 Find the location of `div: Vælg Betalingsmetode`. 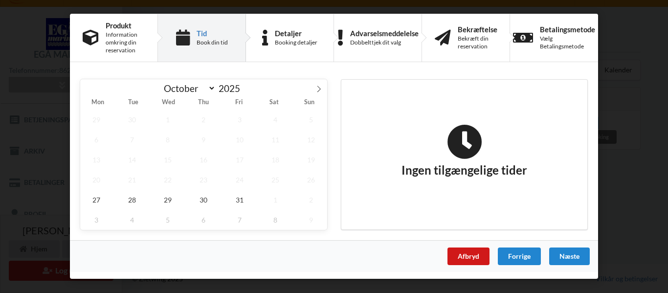

div: Vælg Betalingsmetode is located at coordinates (568, 43).